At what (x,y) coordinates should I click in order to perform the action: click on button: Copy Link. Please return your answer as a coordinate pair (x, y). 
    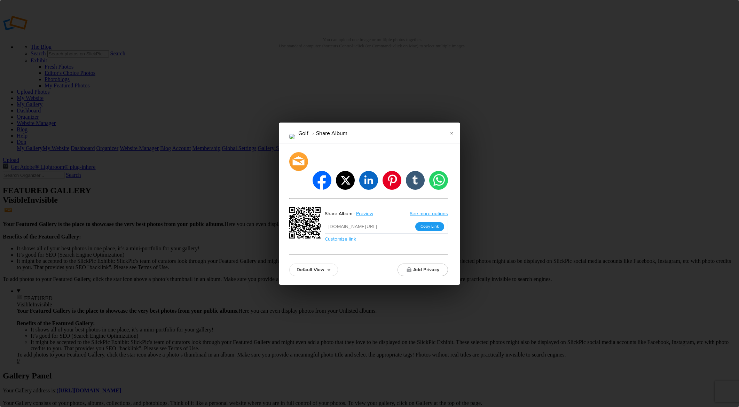
    Looking at the image, I should click on (430, 227).